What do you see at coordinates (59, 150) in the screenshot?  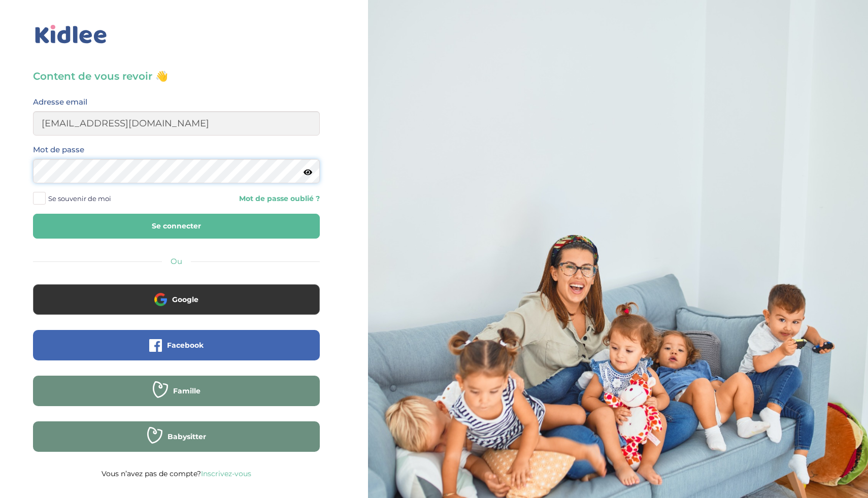 I see `label: Mot de passe` at bounding box center [59, 150].